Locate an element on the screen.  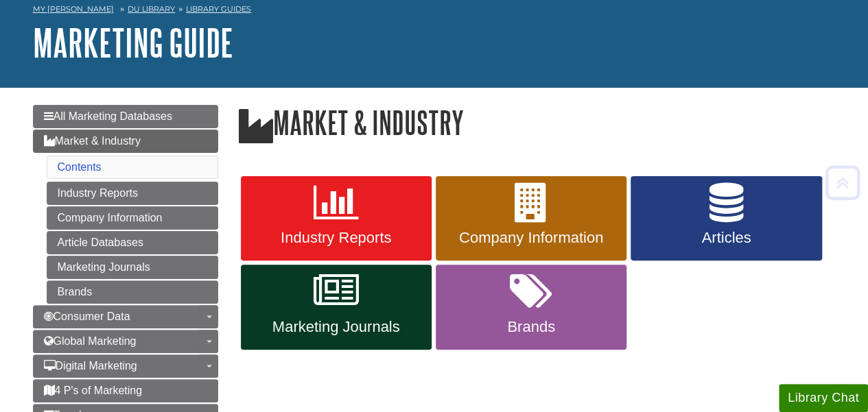
a: Contents is located at coordinates (80, 166).